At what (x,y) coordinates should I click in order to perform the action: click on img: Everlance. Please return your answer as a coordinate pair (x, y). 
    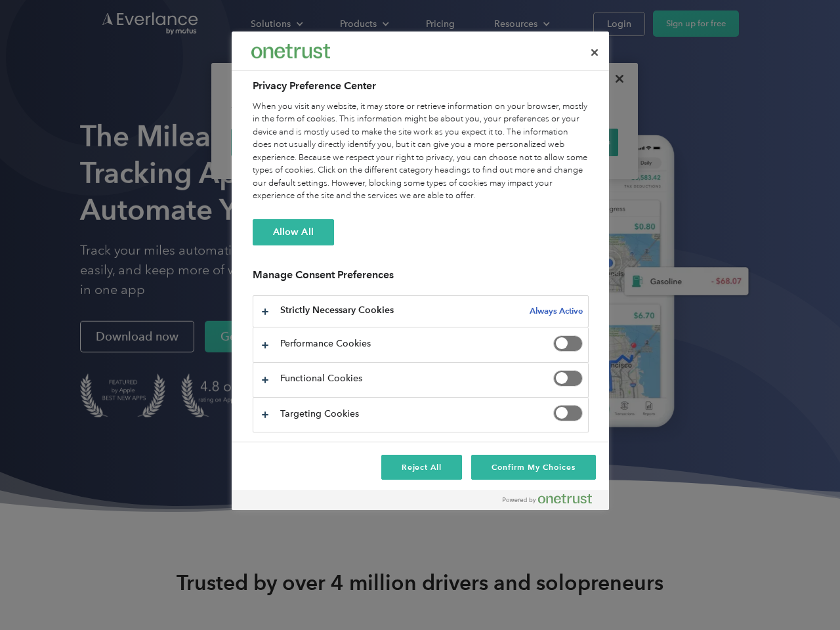
    Looking at the image, I should click on (291, 51).